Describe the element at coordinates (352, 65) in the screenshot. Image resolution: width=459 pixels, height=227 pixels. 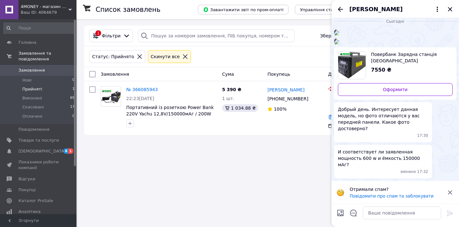
I see `img: 6475192789_w640_h640_poverbank-zaryadnaya-stantsiya.jpg` at that location.